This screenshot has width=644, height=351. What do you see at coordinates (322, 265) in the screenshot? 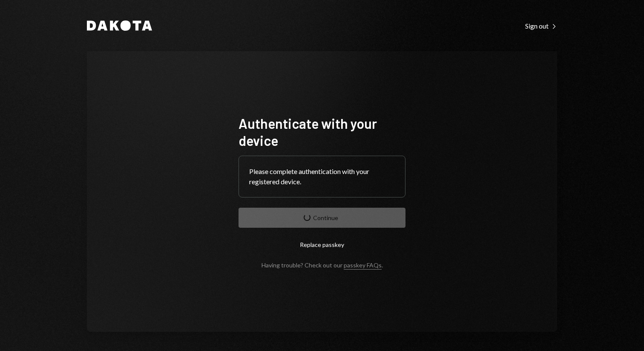
I see `div: Having trouble? Check out our .` at bounding box center [322, 265].